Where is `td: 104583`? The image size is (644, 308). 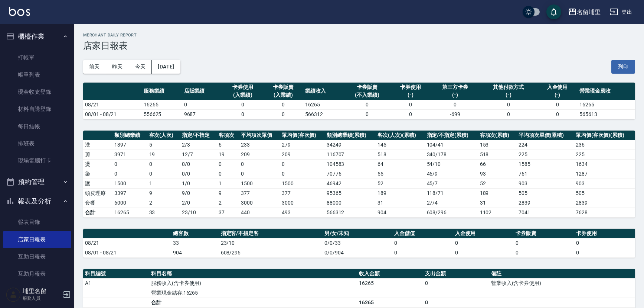 td: 104583 is located at coordinates (350, 164).